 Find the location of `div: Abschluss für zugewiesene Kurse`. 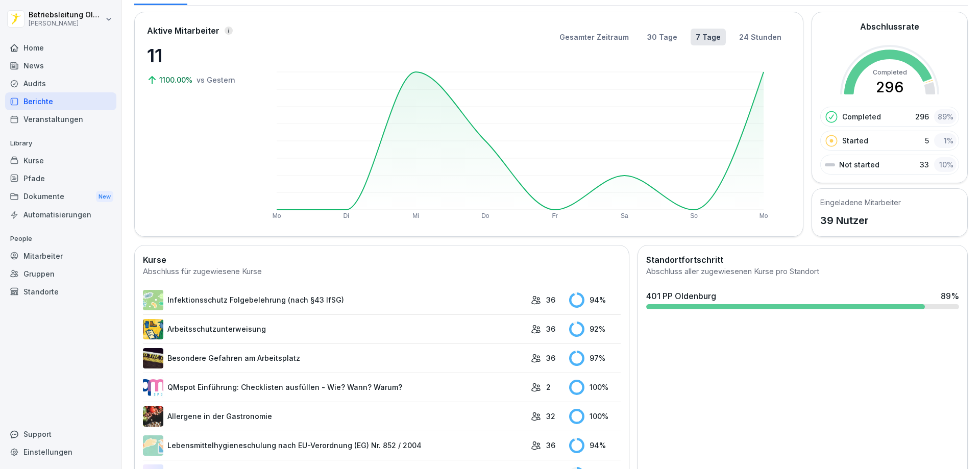

div: Abschluss für zugewiesene Kurse is located at coordinates (382, 272).